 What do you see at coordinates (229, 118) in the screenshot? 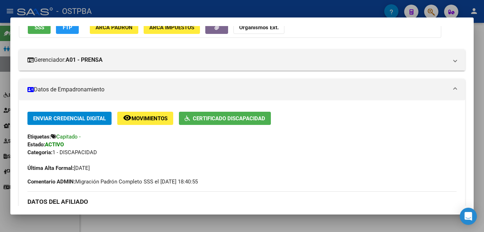
I see `span: Certificado Discapacidad` at bounding box center [229, 118].